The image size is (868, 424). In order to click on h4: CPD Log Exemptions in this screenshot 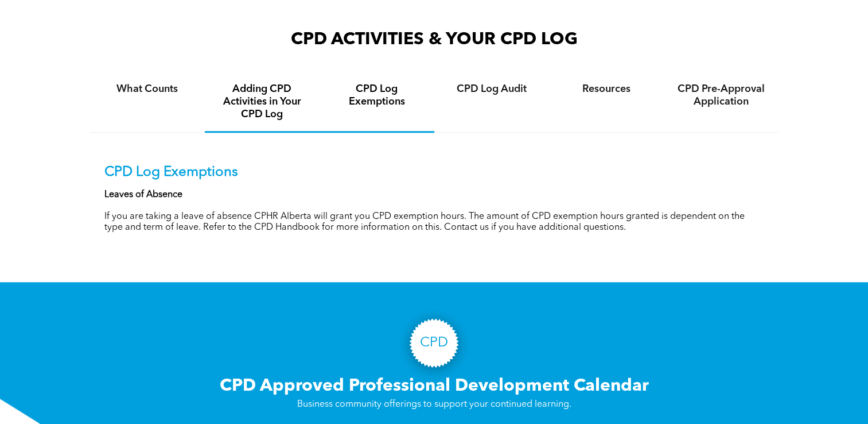, I will do `click(377, 95)`.